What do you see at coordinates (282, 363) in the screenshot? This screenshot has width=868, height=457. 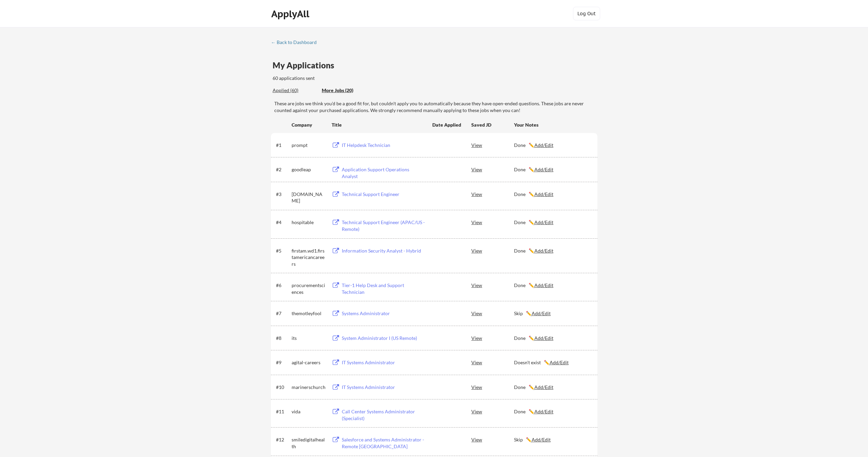 I see `div: #9` at bounding box center [282, 363].